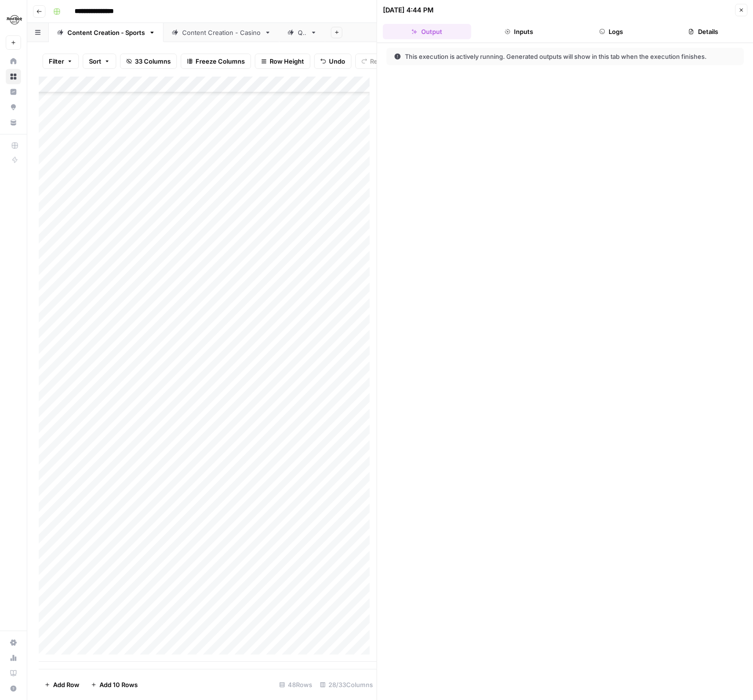  Describe the element at coordinates (153, 61) in the screenshot. I see `span: 33 Columns` at that location.